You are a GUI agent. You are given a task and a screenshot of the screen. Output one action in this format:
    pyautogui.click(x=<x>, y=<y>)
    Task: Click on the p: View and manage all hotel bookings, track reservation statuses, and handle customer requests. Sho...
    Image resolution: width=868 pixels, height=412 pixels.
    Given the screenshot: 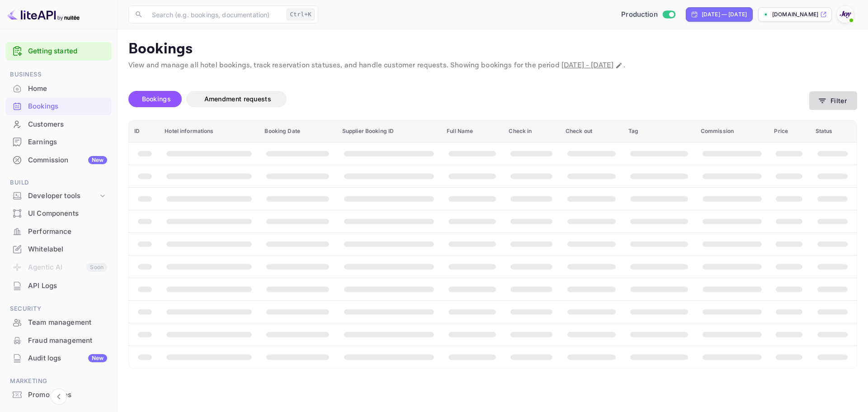 What is the action you would take?
    pyautogui.click(x=493, y=65)
    